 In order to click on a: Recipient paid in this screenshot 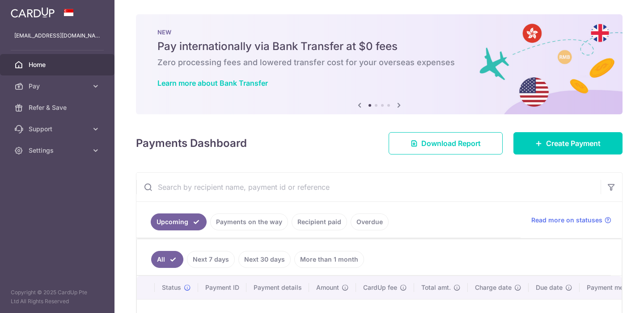, I will do `click(320, 222)`.